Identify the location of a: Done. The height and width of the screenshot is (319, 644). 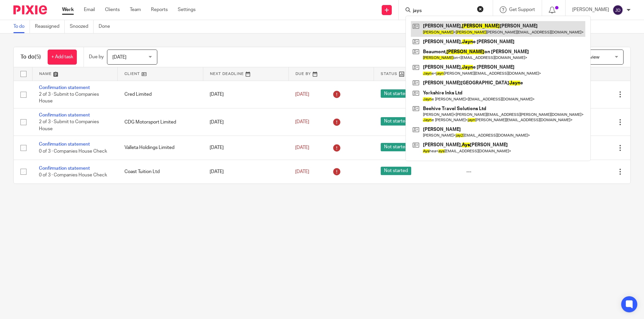
(107, 26).